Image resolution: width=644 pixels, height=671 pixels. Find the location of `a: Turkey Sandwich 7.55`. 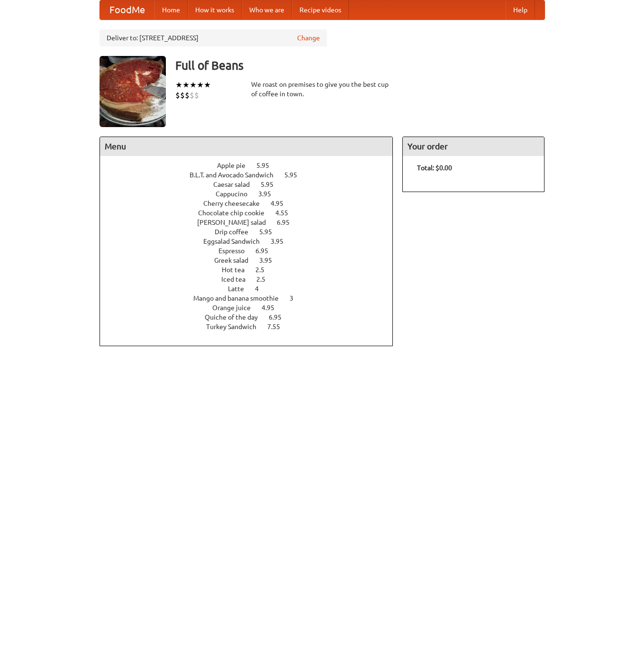

a: Turkey Sandwich 7.55 is located at coordinates (252, 327).